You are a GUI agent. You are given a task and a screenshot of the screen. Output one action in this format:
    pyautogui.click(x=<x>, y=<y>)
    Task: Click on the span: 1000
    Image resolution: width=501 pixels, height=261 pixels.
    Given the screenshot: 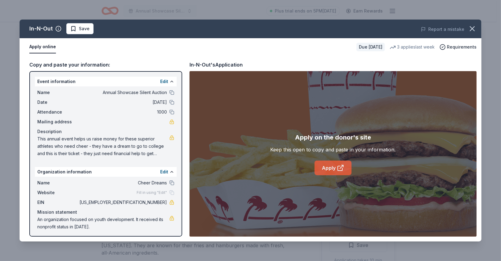 What is the action you would take?
    pyautogui.click(x=123, y=112)
    